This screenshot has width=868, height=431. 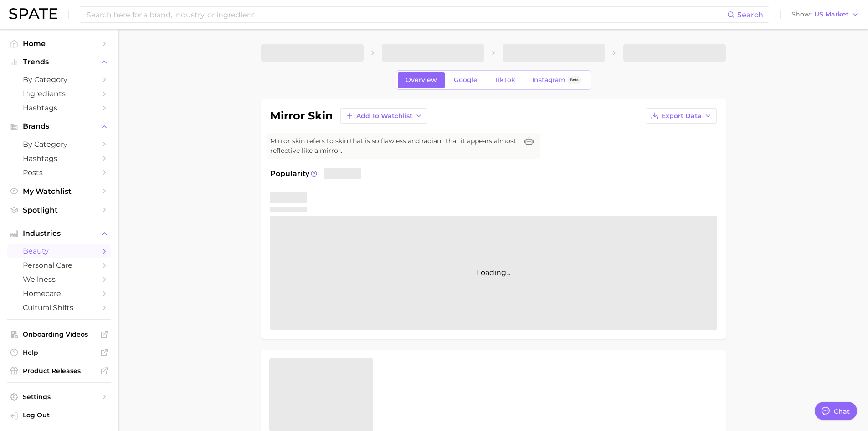 What do you see at coordinates (289, 174) in the screenshot?
I see `span: Popularity` at bounding box center [289, 174].